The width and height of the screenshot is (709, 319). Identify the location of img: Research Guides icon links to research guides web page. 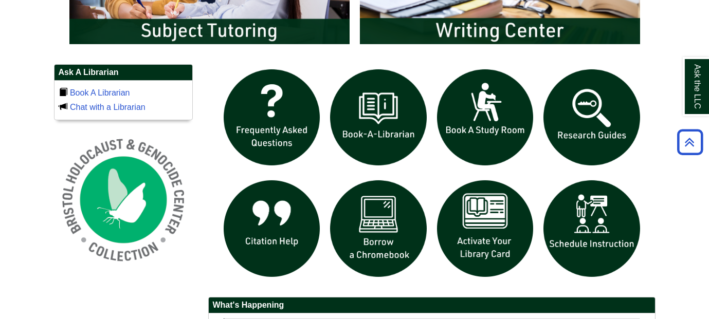
(592, 118).